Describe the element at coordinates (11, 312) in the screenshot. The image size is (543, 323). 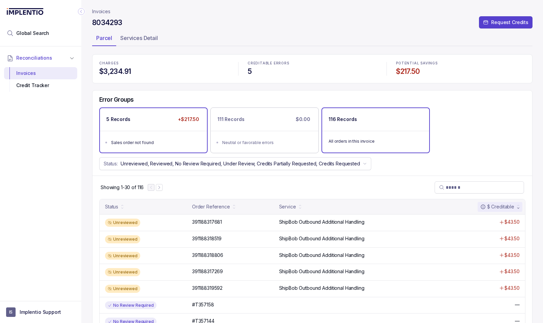
I see `span: User initials` at that location.